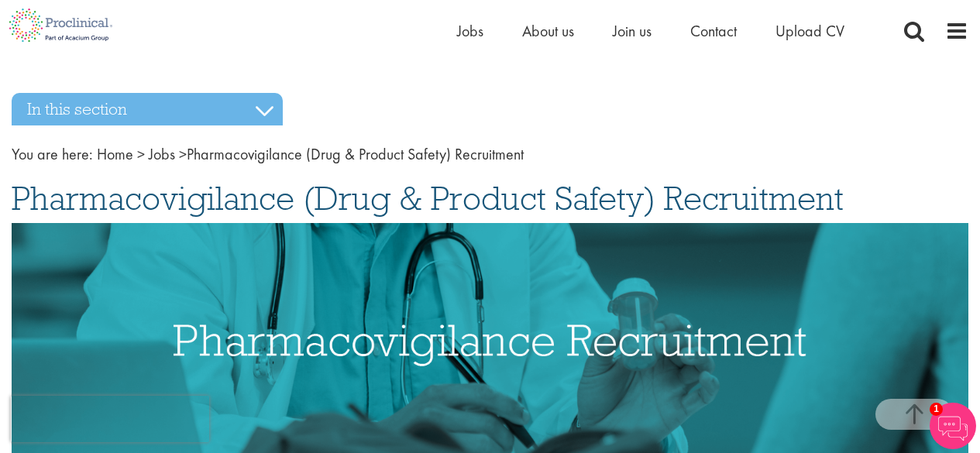 The image size is (980, 453). What do you see at coordinates (548, 31) in the screenshot?
I see `span: About us` at bounding box center [548, 31].